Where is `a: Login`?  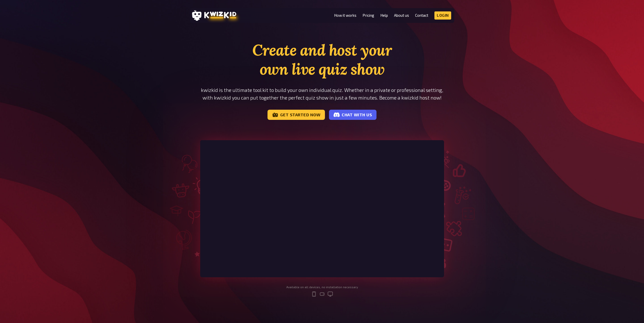 a: Login is located at coordinates (443, 15).